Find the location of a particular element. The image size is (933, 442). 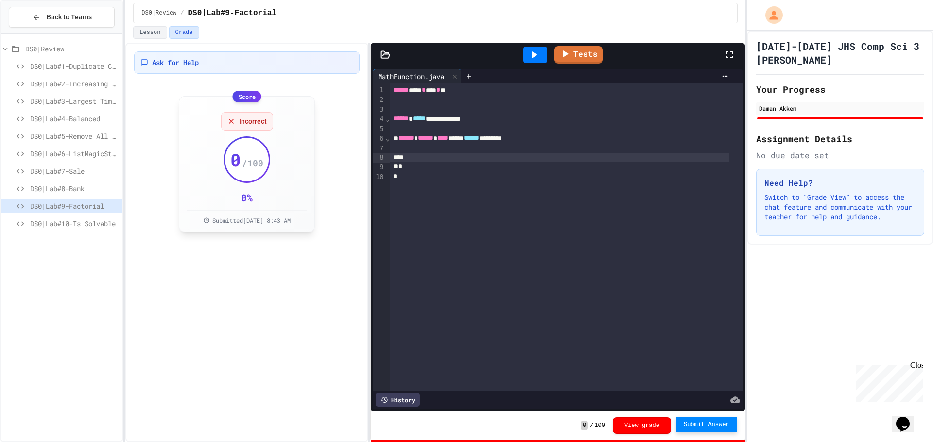

span: DS0|Lab#6-ListMagicStrings is located at coordinates (74, 153).